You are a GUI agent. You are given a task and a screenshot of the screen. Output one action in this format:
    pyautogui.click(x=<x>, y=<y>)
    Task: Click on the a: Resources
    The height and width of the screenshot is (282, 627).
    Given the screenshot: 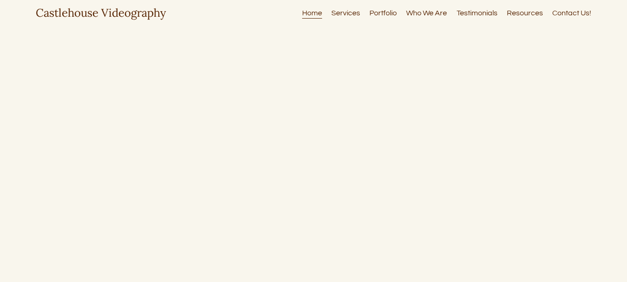 What is the action you would take?
    pyautogui.click(x=525, y=13)
    